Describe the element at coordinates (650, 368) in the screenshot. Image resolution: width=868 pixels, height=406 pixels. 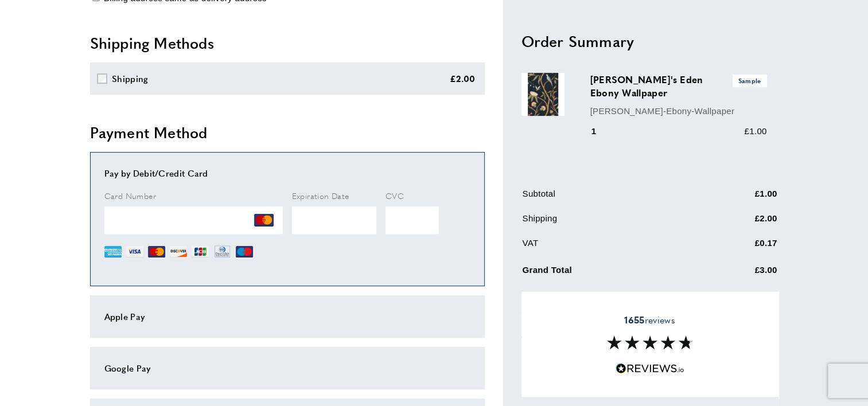
I see `img: Reviews.io 5 stars` at that location.